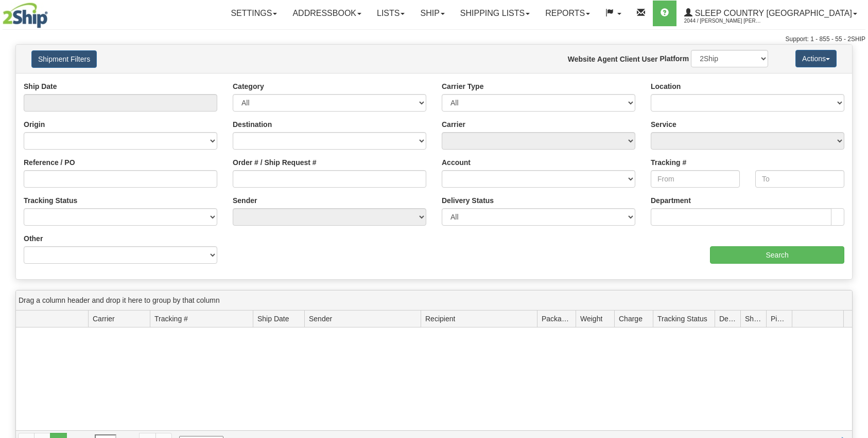 This screenshot has height=438, width=868. I want to click on input: From, so click(695, 179).